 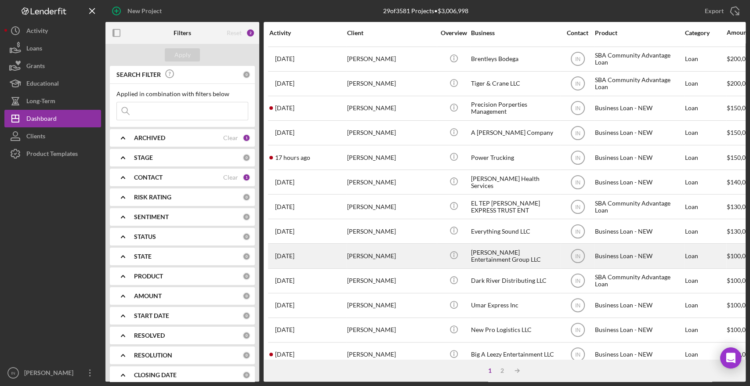 What do you see at coordinates (148, 296) in the screenshot?
I see `b: AMOUNT` at bounding box center [148, 296].